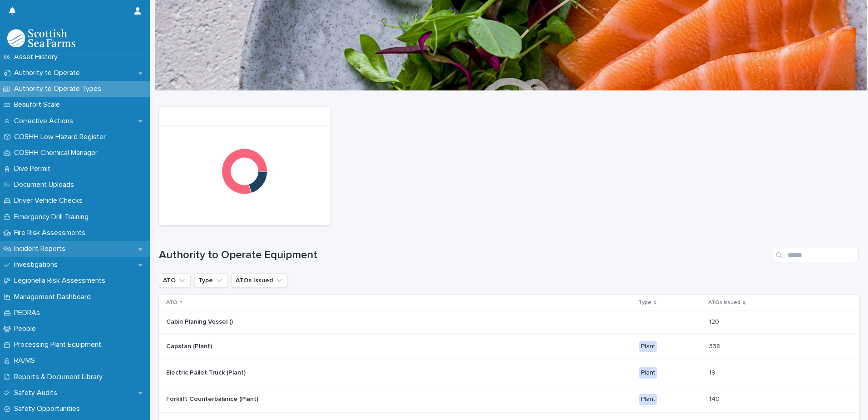  Describe the element at coordinates (509, 347) in the screenshot. I see `tr: Capstan (Plant)Capstan (Plant) Plant338338` at that location.